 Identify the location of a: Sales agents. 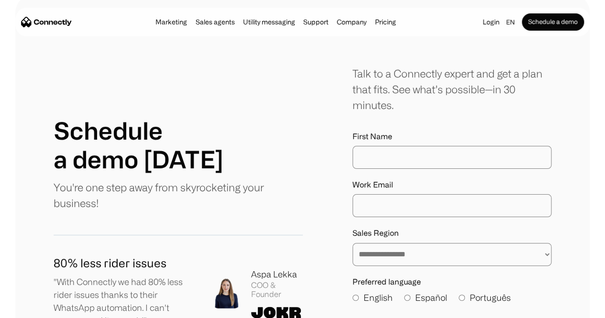
(215, 22).